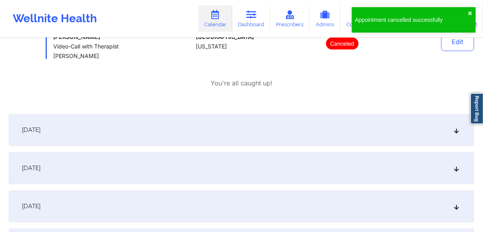  I want to click on button: close, so click(470, 14).